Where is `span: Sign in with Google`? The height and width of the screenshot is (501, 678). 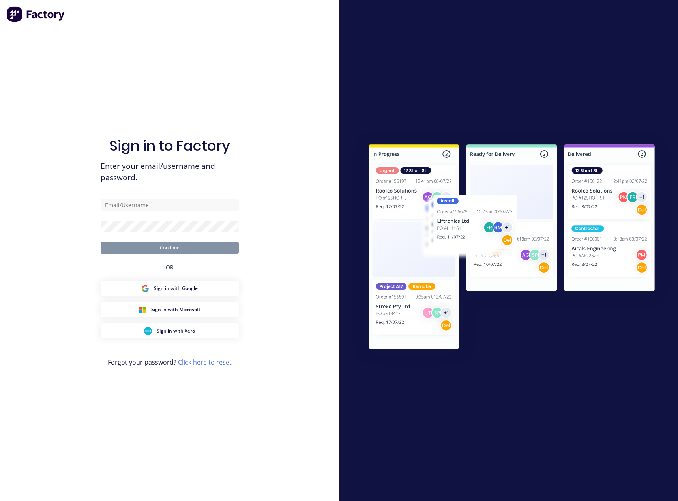 span: Sign in with Google is located at coordinates (176, 289).